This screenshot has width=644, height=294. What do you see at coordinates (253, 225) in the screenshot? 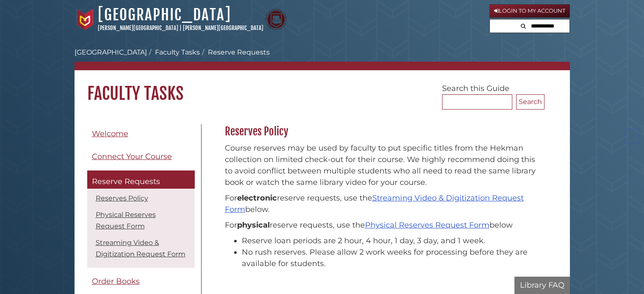
I see `strong: physical` at bounding box center [253, 225].